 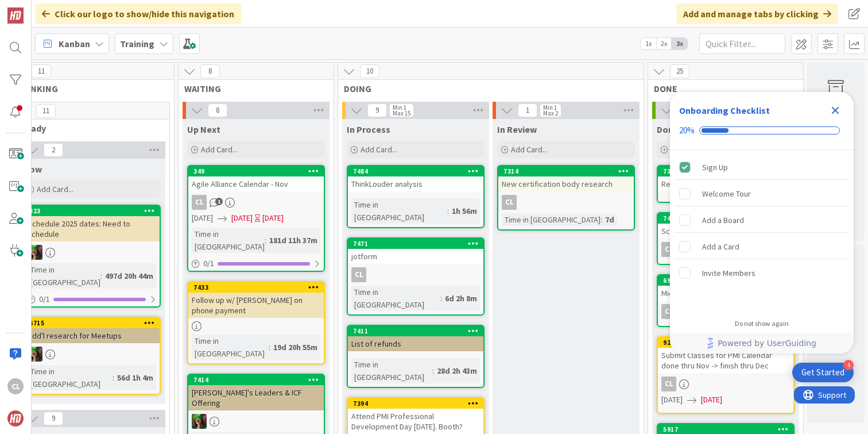 I want to click on div: Submit Classes for PMI Calendar done thru Nov -> finish thru Dec, so click(x=726, y=360).